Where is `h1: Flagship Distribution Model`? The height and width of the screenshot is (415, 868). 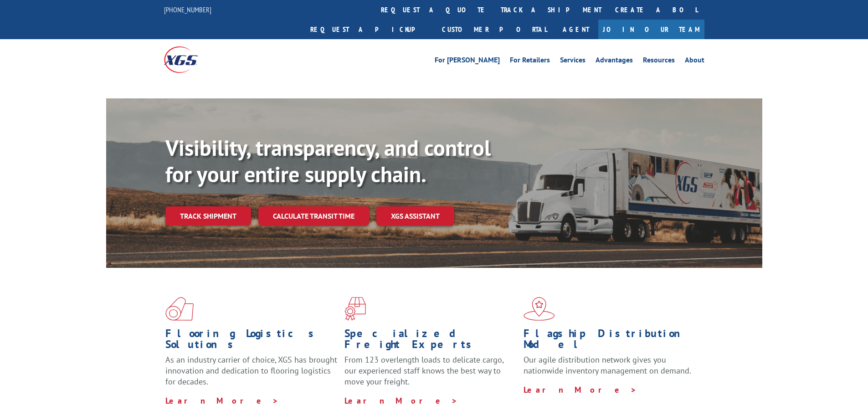 h1: Flagship Distribution Model is located at coordinates (610, 341).